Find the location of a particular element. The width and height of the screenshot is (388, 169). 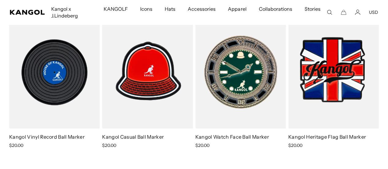

button: USD is located at coordinates (373, 12).